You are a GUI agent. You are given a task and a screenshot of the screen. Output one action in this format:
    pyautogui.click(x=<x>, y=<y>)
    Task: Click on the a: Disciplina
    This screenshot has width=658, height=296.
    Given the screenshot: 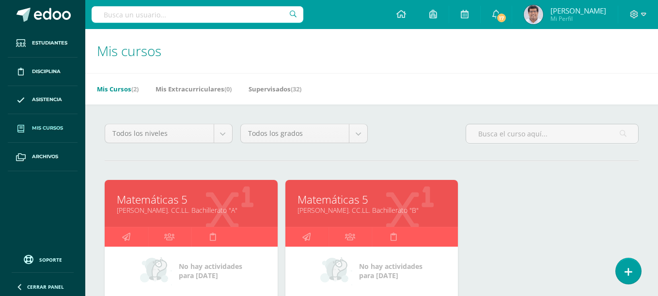 What is the action you would take?
    pyautogui.click(x=43, y=72)
    